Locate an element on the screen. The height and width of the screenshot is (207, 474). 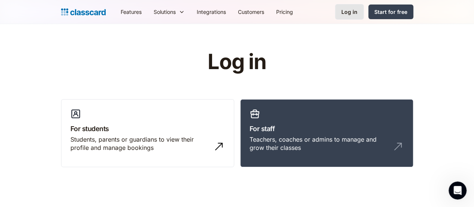
div: Log in is located at coordinates (349, 12).